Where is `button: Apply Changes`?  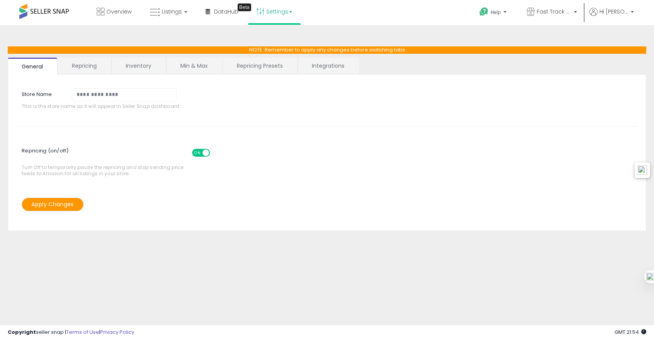
button: Apply Changes is located at coordinates (53, 204).